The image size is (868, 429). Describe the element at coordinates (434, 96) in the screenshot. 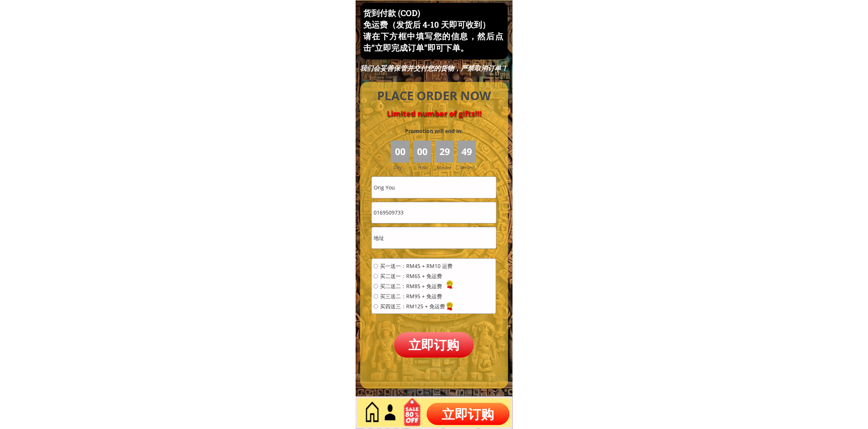

I see `h4: PLACE ORDER NOW` at that location.